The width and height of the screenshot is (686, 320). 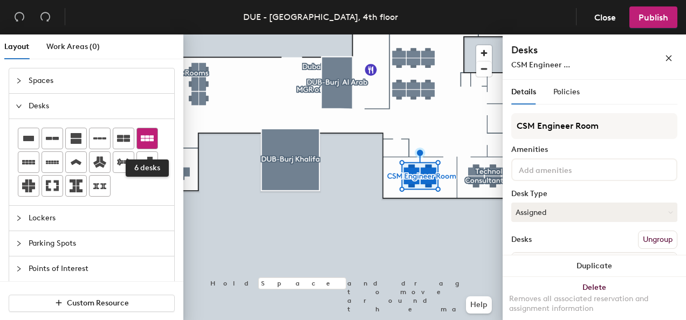 I want to click on span: Custom Resource, so click(x=98, y=303).